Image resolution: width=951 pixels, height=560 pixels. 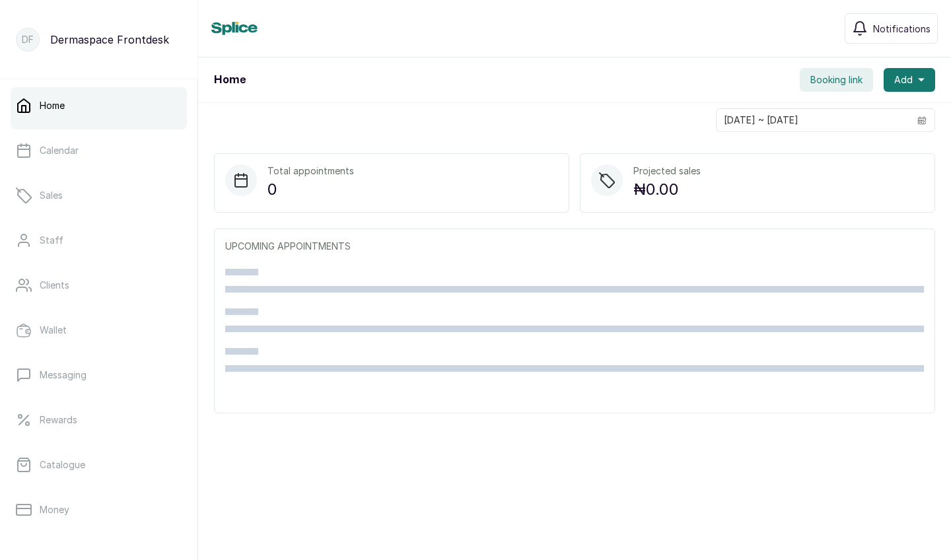 I want to click on a: Catalogue, so click(x=99, y=465).